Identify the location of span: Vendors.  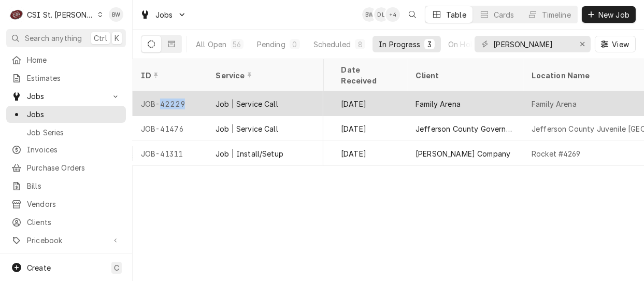
(74, 204).